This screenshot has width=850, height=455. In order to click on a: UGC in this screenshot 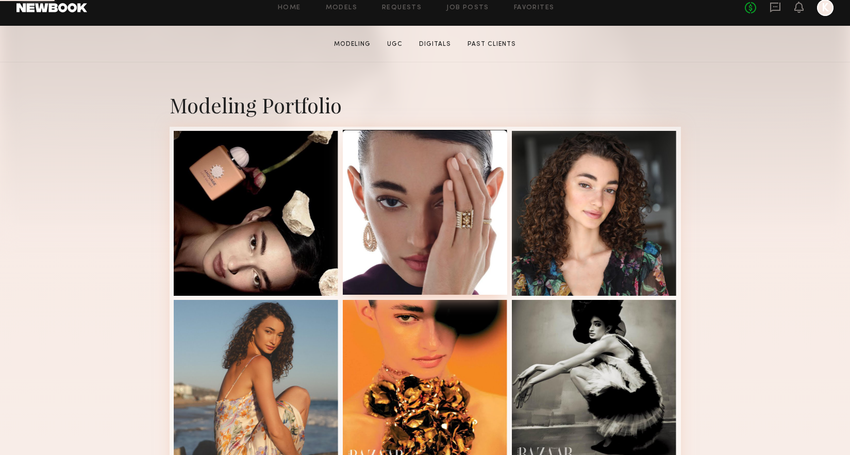, I will do `click(395, 44)`.